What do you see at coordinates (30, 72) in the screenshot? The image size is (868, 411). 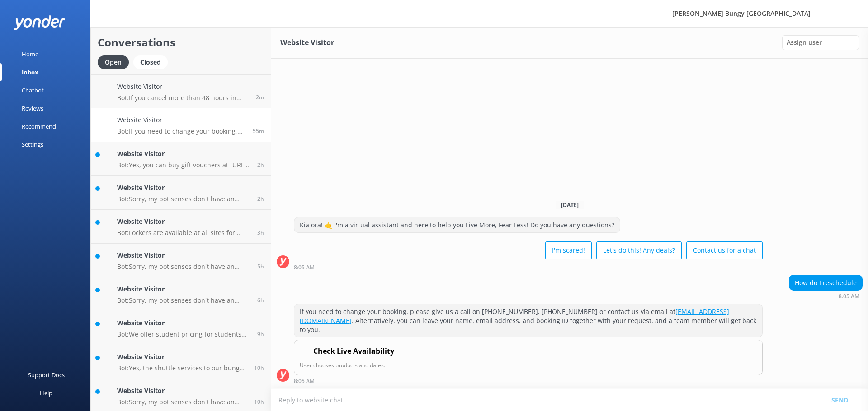 I see `div: Inbox` at bounding box center [30, 72].